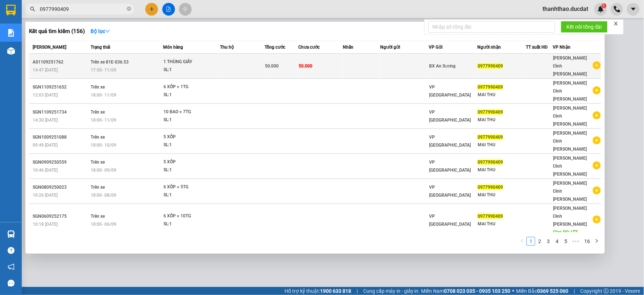 The image size is (644, 295). Describe the element at coordinates (60, 62) in the screenshot. I see `div: AS1109251762` at that location.